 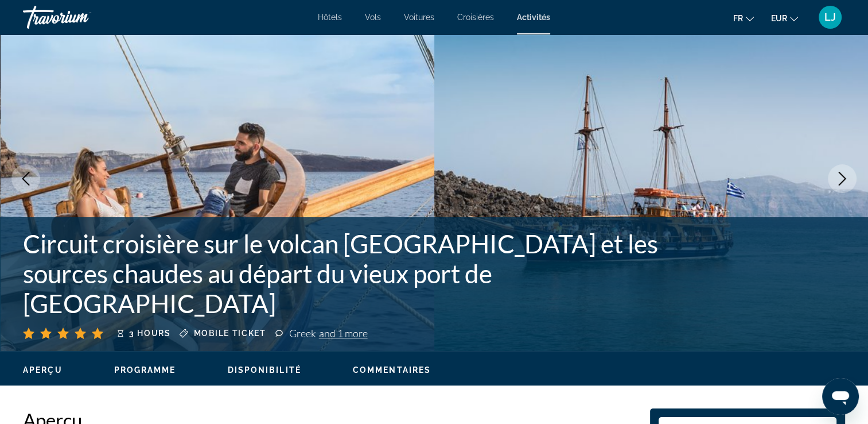 What do you see at coordinates (80, 17) in the screenshot?
I see `a: Travorium` at bounding box center [80, 17].